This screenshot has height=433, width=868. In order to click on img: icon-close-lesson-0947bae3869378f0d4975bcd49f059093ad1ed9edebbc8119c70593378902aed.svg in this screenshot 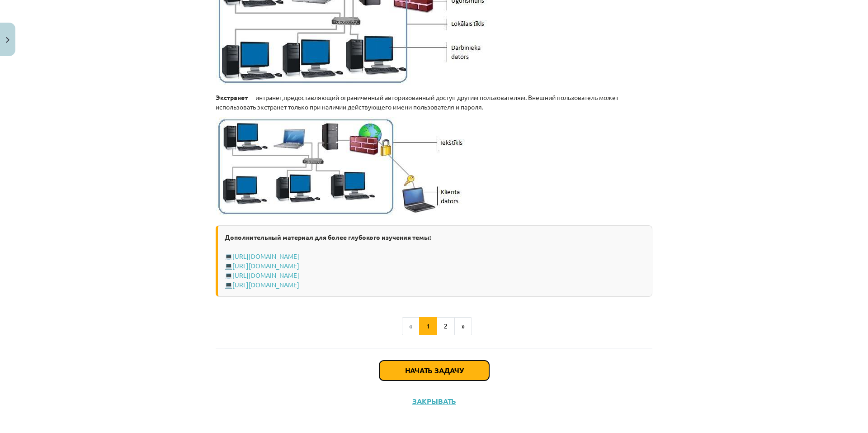, I will do `click(7, 40)`.